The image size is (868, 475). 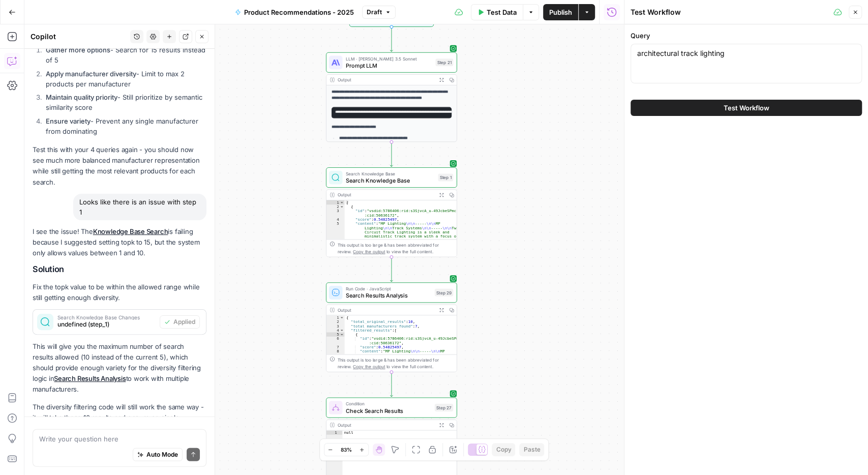 I want to click on div: Copilot, so click(x=79, y=36).